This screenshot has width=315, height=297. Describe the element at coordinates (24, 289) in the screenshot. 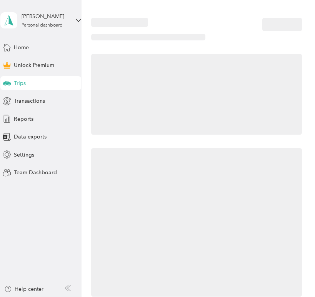

I see `button: Help center` at that location.